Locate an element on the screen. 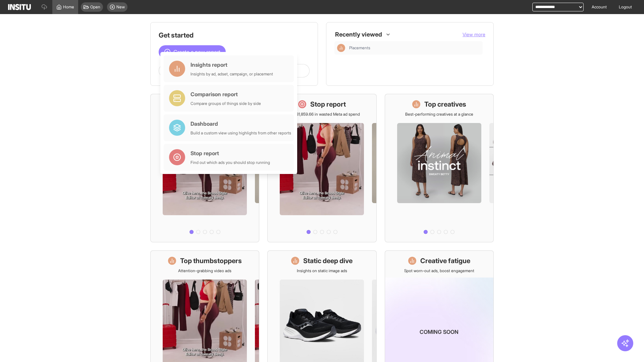 The image size is (644, 362). span: Home is located at coordinates (68, 7).